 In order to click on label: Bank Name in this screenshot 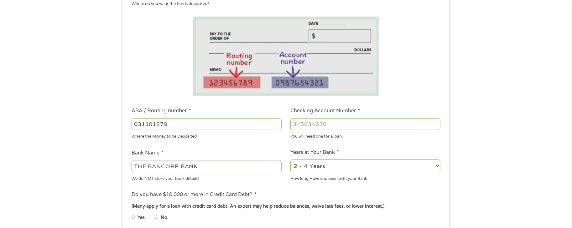, I will do `click(148, 153)`.